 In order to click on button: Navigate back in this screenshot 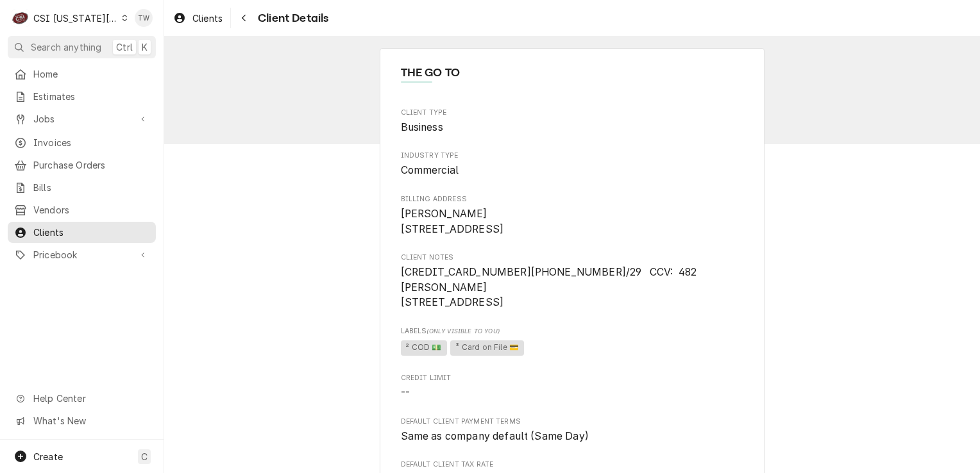, I will do `click(243, 18)`.